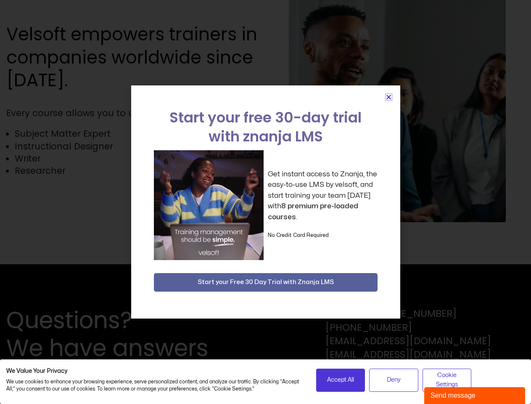 This screenshot has height=404, width=531. I want to click on h2: Start your free 30-day trial with znanja LMS, so click(266, 127).